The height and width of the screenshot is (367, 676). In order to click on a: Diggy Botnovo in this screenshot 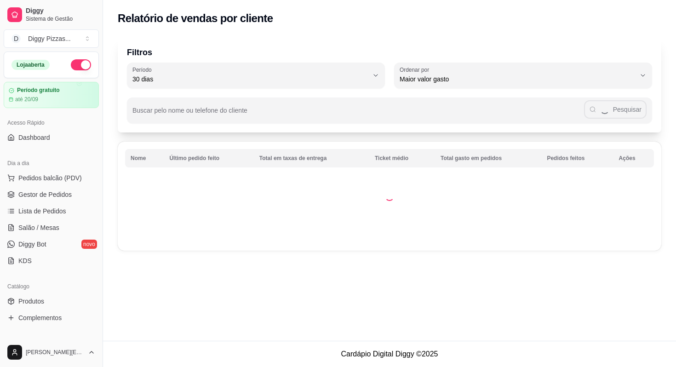, I will do `click(51, 244)`.